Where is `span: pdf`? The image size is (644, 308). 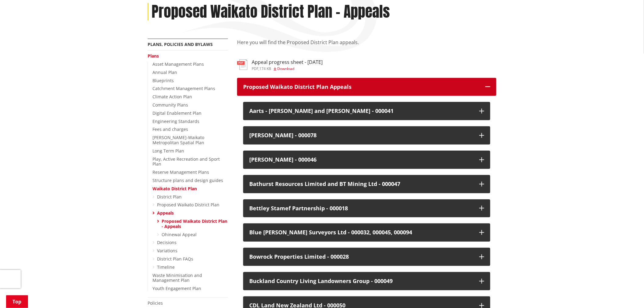
span: pdf is located at coordinates (255, 69).